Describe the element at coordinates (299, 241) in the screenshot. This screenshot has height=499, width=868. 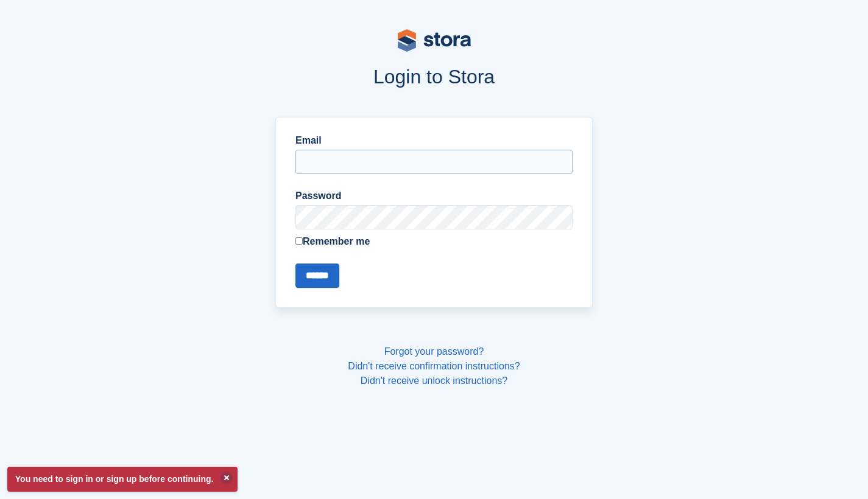
I see `input: Remember me` at that location.